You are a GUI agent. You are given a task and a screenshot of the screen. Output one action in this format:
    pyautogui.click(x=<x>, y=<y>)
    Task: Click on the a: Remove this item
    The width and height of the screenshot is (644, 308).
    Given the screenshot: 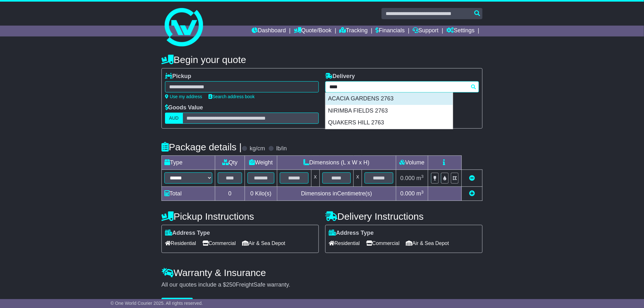 What is the action you would take?
    pyautogui.click(x=472, y=178)
    